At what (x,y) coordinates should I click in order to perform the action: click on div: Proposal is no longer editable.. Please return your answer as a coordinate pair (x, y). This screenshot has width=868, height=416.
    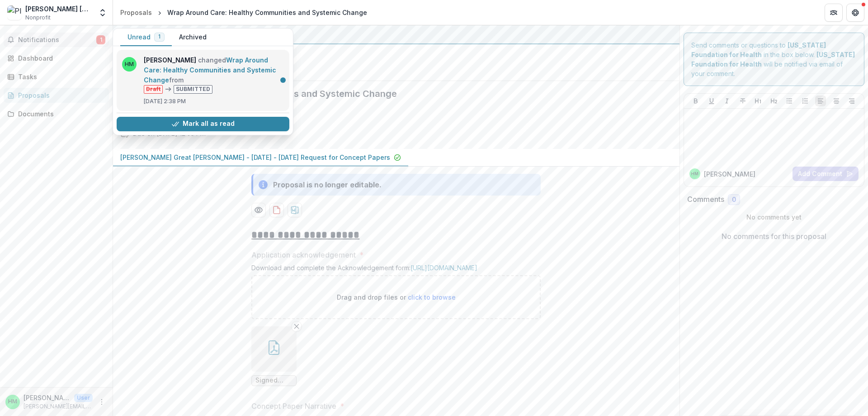
    Looking at the image, I should click on (327, 185).